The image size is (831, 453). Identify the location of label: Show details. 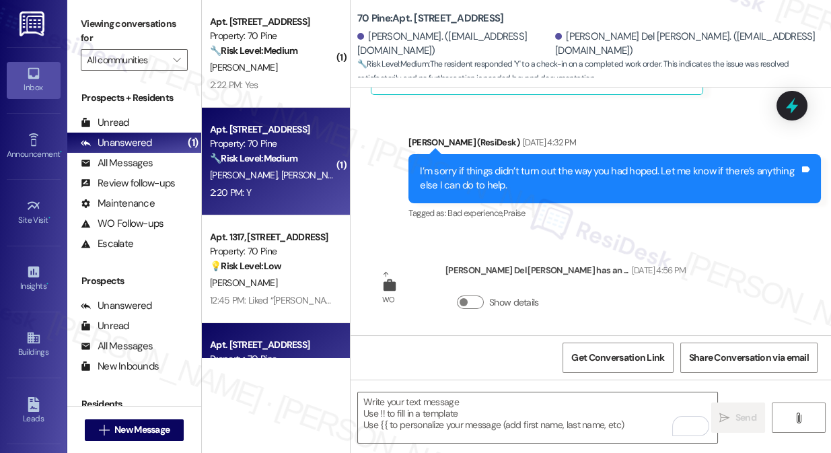
(514, 302).